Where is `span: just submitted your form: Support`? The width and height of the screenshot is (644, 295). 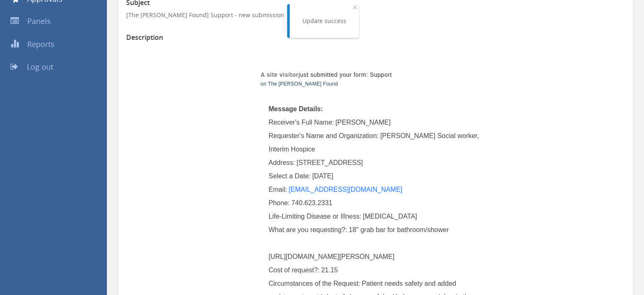 span: just submitted your form: Support is located at coordinates (326, 75).